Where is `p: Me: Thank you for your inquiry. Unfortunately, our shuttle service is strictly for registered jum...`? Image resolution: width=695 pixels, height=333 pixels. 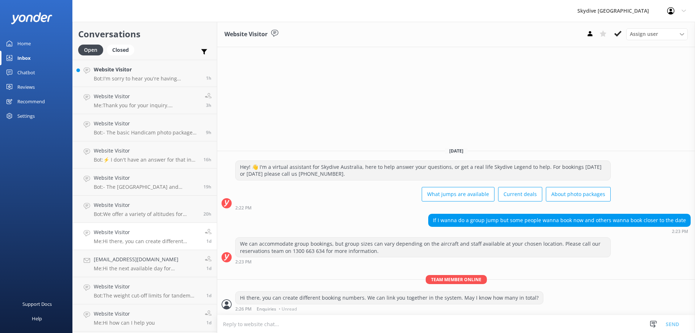
p: Me: Thank you for your inquiry. Unfortunately, our shuttle service is strictly for registered jum... is located at coordinates (147, 105).